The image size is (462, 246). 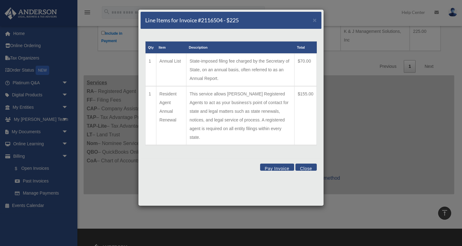 What do you see at coordinates (171, 115) in the screenshot?
I see `td: Resident Agent Annual Renewal` at bounding box center [171, 115].